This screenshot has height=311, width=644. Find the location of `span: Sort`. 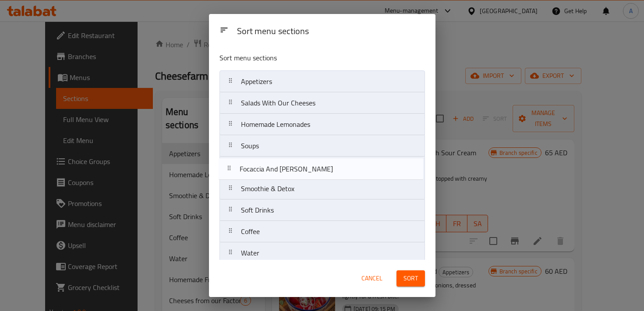

span: Sort is located at coordinates (410, 278).